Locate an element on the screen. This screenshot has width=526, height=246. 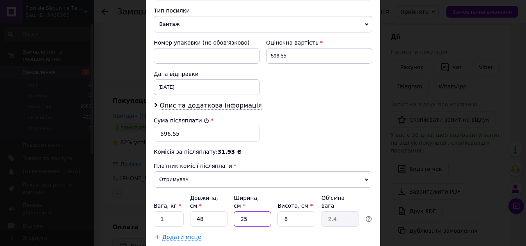
div: Номер упаковки (не обов'язково) is located at coordinates (207, 43).